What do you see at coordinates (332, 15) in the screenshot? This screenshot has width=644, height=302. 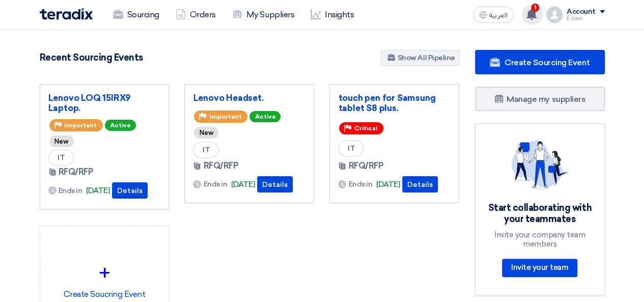 I see `a: Insights` at bounding box center [332, 15].